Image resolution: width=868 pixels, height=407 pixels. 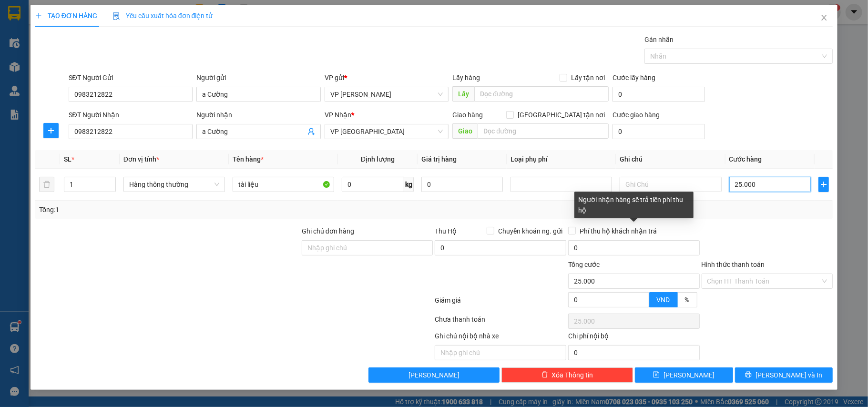 I want to click on span: Chuyển khoản ng. gửi, so click(x=530, y=231).